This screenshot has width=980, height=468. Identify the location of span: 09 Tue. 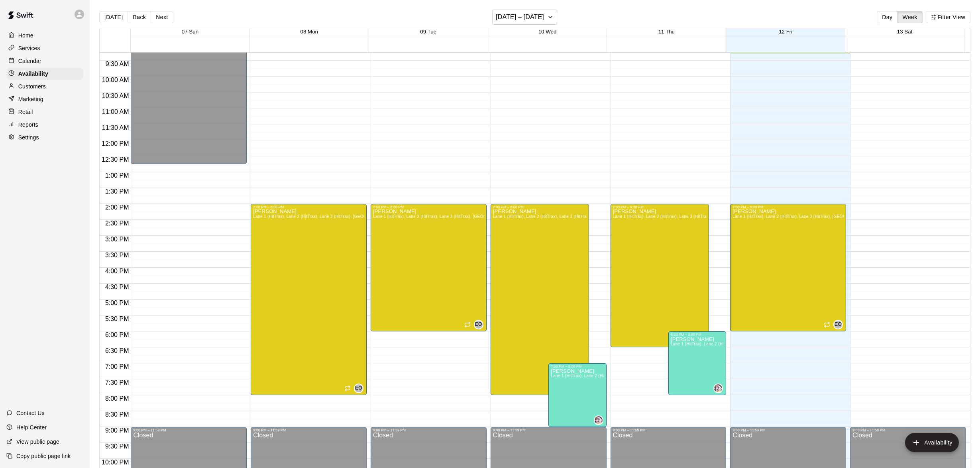
(428, 32).